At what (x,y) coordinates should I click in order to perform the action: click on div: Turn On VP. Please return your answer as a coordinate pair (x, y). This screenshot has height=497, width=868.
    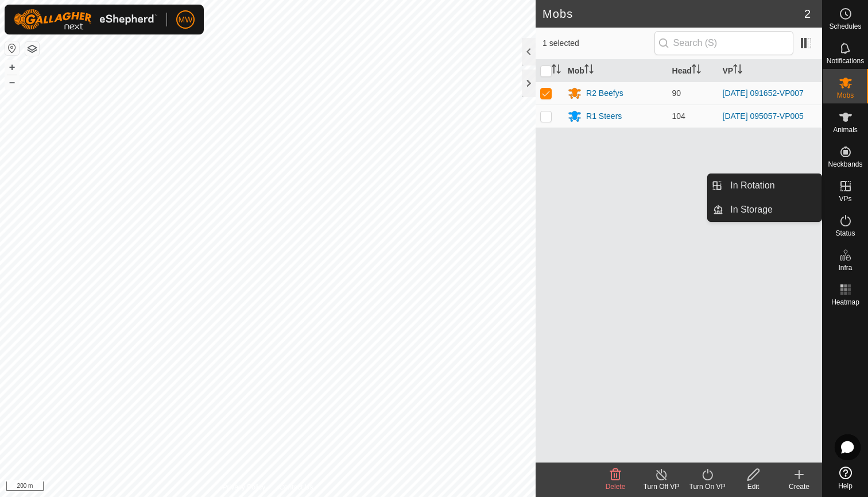
    Looking at the image, I should click on (707, 486).